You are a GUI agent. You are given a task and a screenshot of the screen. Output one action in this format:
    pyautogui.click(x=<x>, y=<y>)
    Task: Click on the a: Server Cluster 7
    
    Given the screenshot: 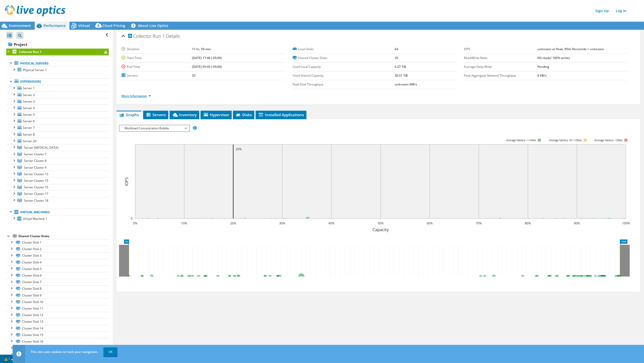 What is the action you would take?
    pyautogui.click(x=58, y=154)
    